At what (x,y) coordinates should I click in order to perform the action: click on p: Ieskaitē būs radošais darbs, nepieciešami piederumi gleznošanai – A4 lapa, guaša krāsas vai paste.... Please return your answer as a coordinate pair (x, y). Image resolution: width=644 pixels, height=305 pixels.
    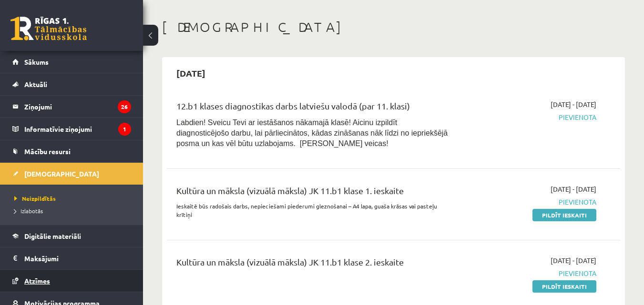
    Looking at the image, I should click on (314, 210).